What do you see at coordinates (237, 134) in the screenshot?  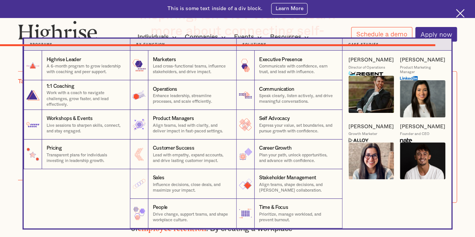 I see `nav: Individuals` at bounding box center [237, 134].